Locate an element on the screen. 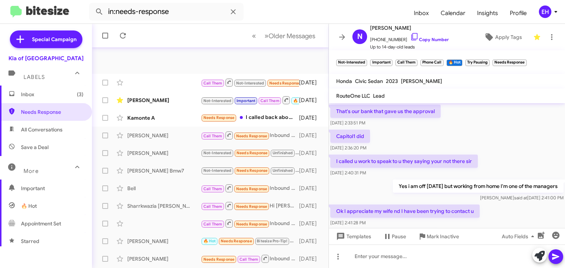 Image resolution: width=565 pixels, height=268 pixels. span: N is located at coordinates (360, 37).